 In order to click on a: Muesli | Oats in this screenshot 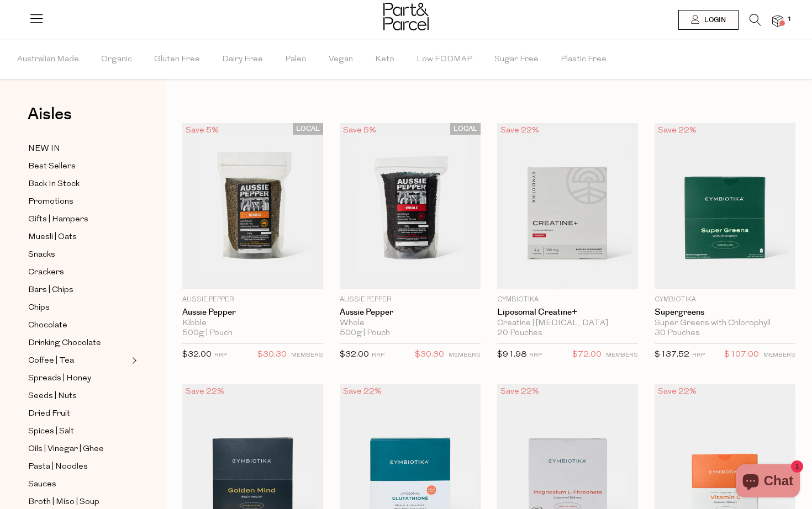, I will do `click(78, 237)`.